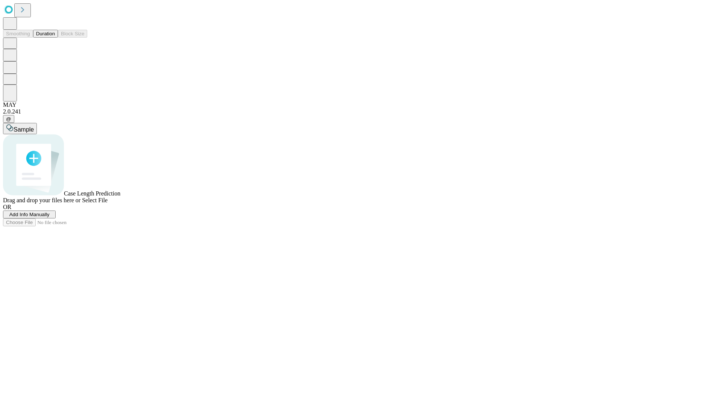 The image size is (722, 406). I want to click on span: Add Info Manually, so click(29, 214).